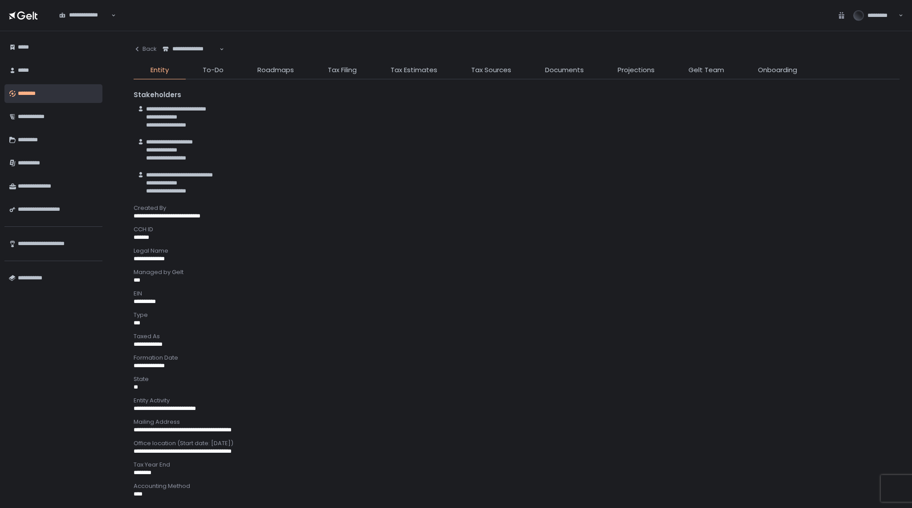 The image size is (912, 508). Describe the element at coordinates (145, 49) in the screenshot. I see `div: Back` at that location.